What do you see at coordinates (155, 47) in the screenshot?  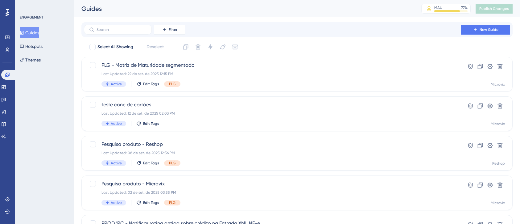 I see `button: Deselect` at bounding box center [155, 47].